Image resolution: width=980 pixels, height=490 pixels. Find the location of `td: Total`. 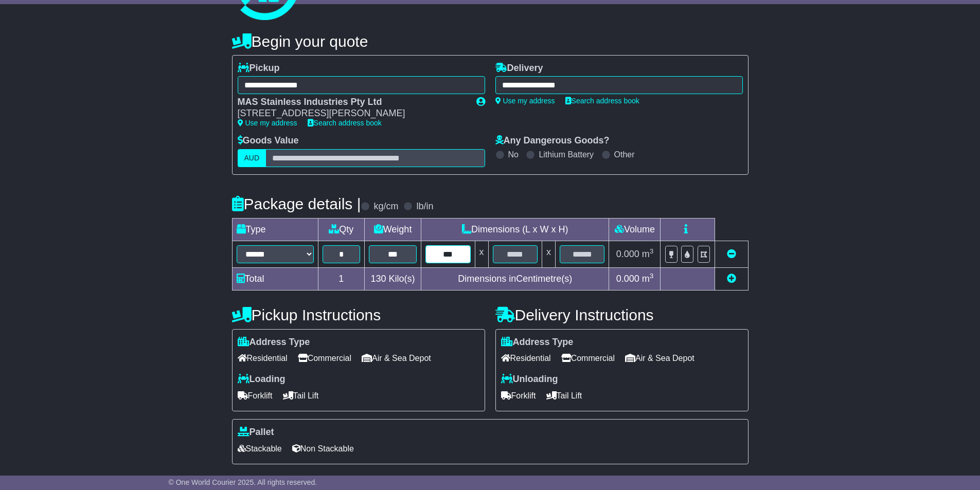

td: Total is located at coordinates (274, 279).